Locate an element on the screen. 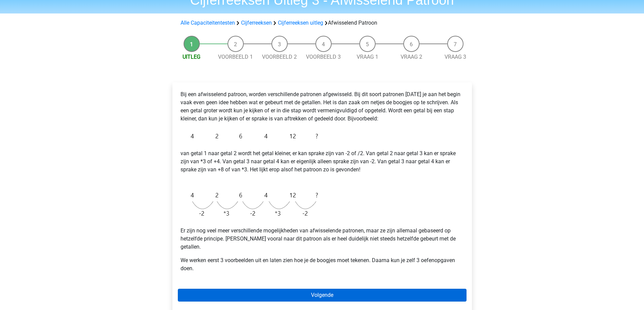 The height and width of the screenshot is (310, 644). img: Alternating_Example_intro_1.png is located at coordinates (251, 136).